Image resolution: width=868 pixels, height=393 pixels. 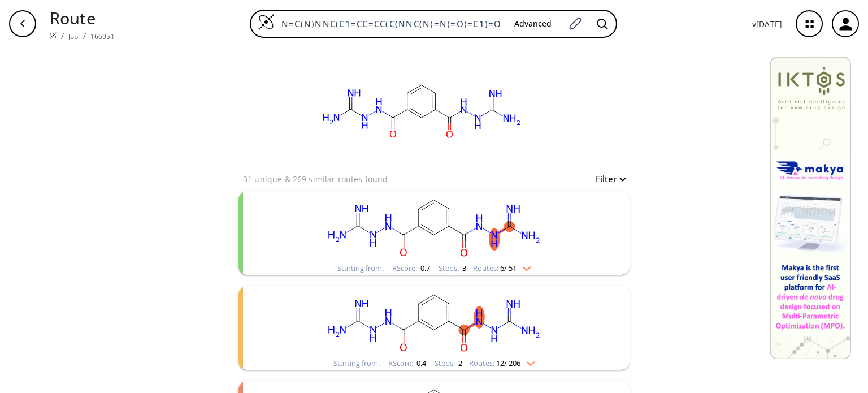 What do you see at coordinates (533, 24) in the screenshot?
I see `button: Advanced` at bounding box center [533, 24].